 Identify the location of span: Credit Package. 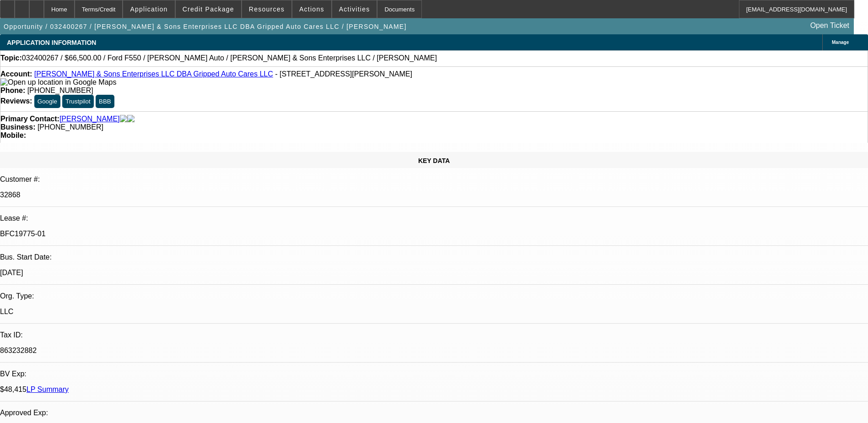
(208, 9).